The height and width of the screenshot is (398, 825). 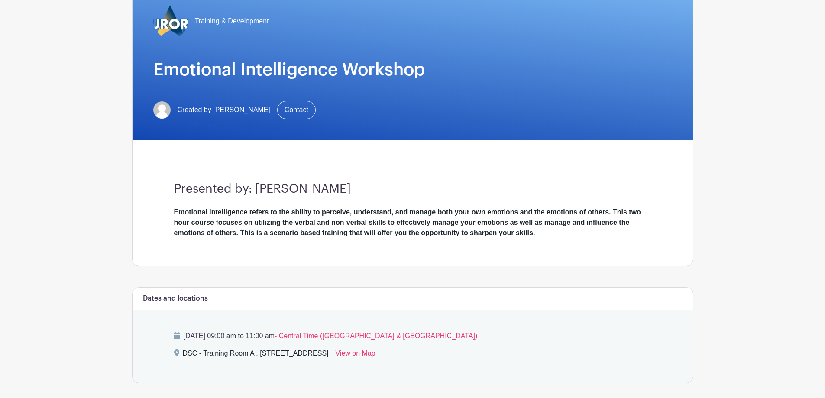 I want to click on h1: Emotional Intelligence Workshop, so click(x=413, y=70).